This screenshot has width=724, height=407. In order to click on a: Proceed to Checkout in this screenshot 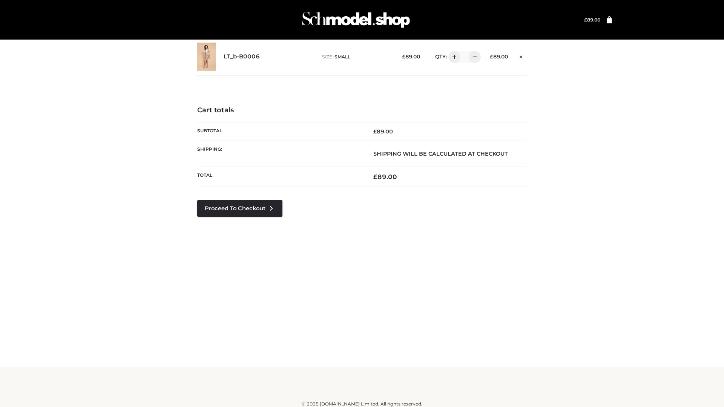, I will do `click(240, 209)`.